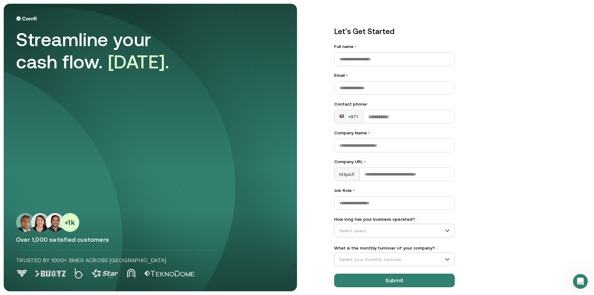 Image resolution: width=594 pixels, height=295 pixels. What do you see at coordinates (395, 75) in the screenshot?
I see `label: Email` at bounding box center [395, 75].